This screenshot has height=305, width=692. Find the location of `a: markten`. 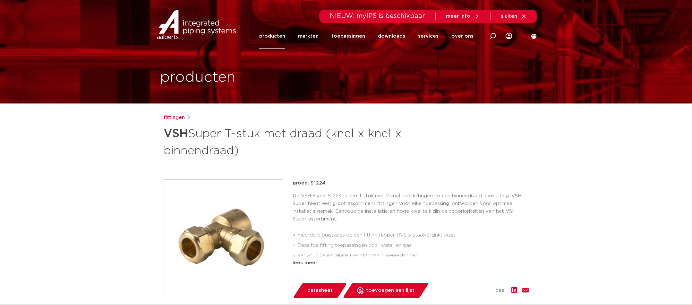

a: markten is located at coordinates (309, 36).